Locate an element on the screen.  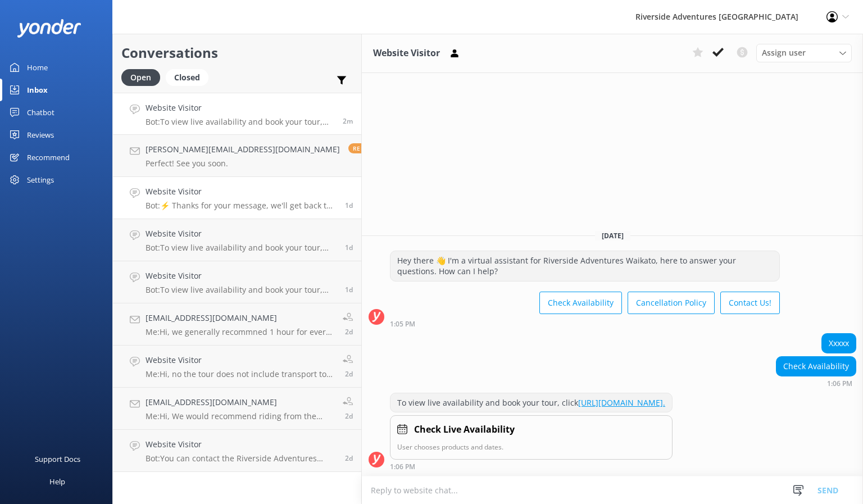
div: Inbox is located at coordinates (37, 90).